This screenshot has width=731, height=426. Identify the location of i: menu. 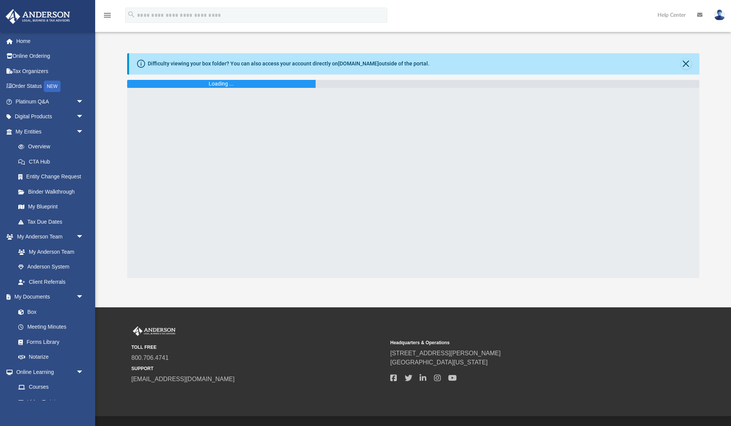
(107, 15).